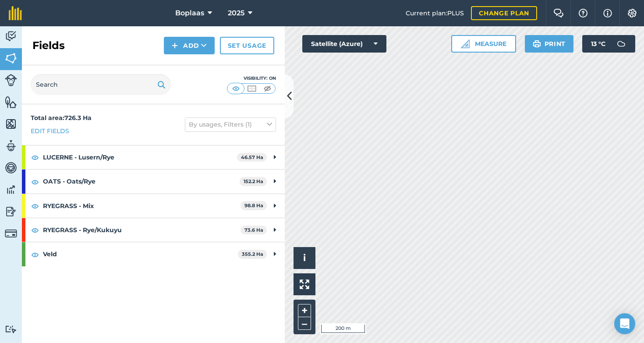 Image resolution: width=644 pixels, height=343 pixels. Describe the element at coordinates (305, 285) in the screenshot. I see `img: Four arrows, one pointing top left, one top right, one bottom right and the last bottom left` at that location.